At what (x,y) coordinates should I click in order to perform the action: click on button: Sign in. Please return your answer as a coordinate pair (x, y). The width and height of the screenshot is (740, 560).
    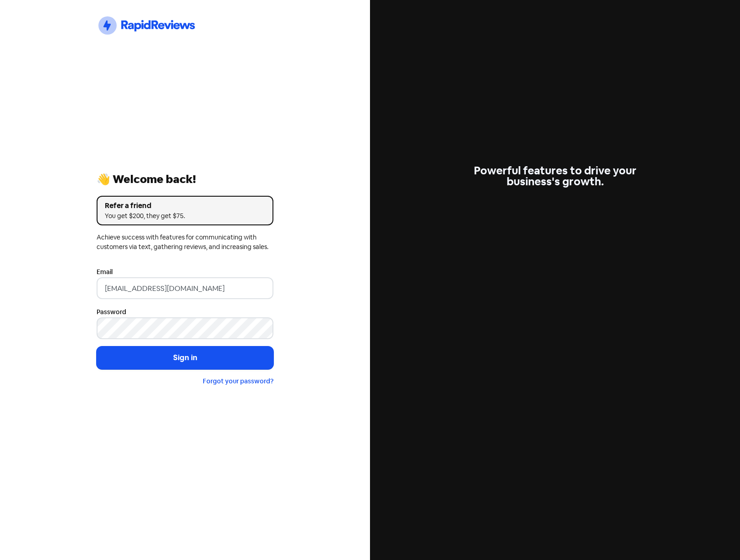
    Looking at the image, I should click on (185, 358).